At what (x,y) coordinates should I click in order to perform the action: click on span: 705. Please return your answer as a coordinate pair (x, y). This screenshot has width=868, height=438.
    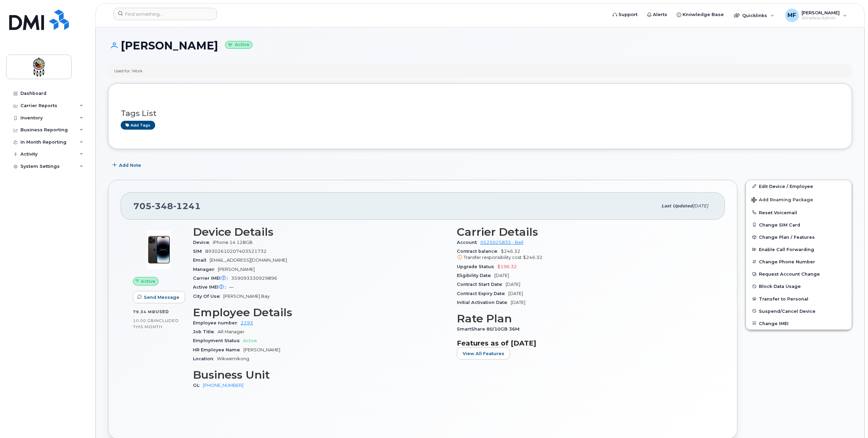
    Looking at the image, I should click on (167, 206).